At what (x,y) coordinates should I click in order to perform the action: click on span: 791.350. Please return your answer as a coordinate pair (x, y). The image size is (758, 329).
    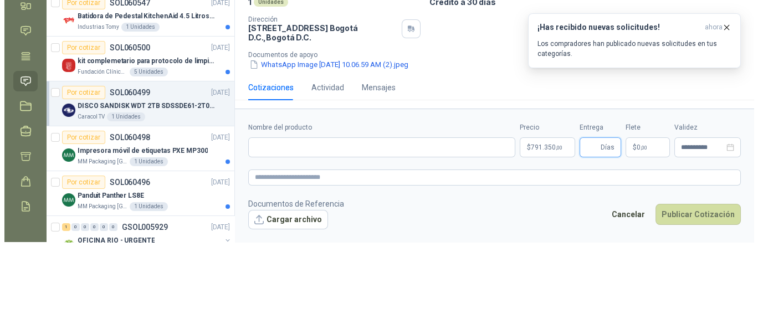
    Looking at the image, I should click on (542, 147).